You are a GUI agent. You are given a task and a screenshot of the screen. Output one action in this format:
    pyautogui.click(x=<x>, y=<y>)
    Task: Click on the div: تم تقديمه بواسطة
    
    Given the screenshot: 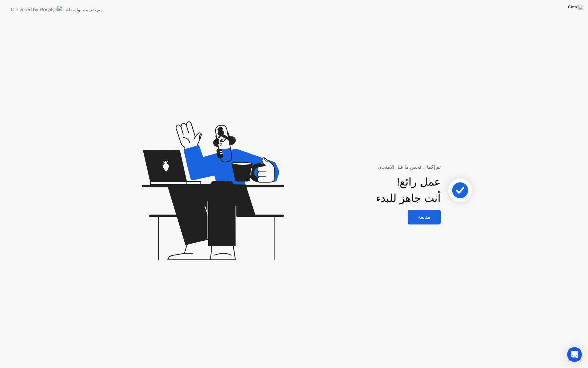 What is the action you would take?
    pyautogui.click(x=84, y=10)
    